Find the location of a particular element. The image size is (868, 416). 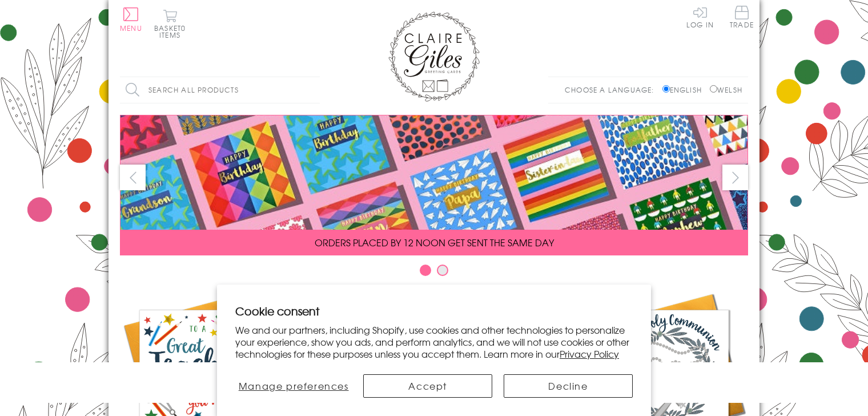

button: Basket0 items is located at coordinates (170, 23).